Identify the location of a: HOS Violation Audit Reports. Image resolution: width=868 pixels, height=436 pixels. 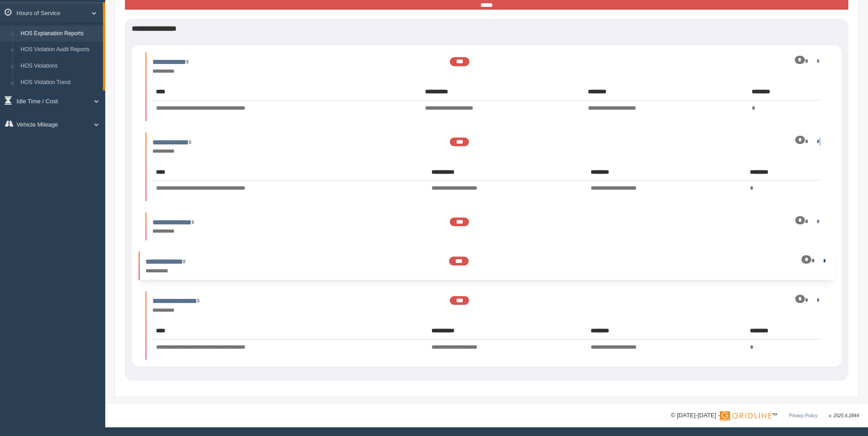
(60, 50).